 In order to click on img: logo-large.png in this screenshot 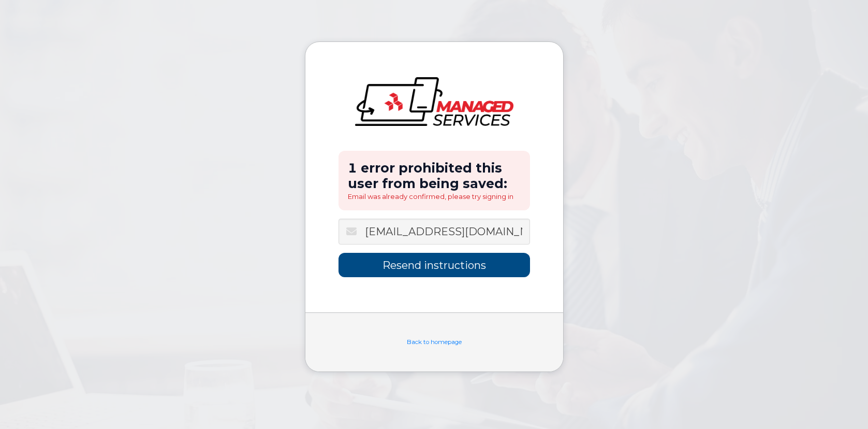, I will do `click(434, 102)`.